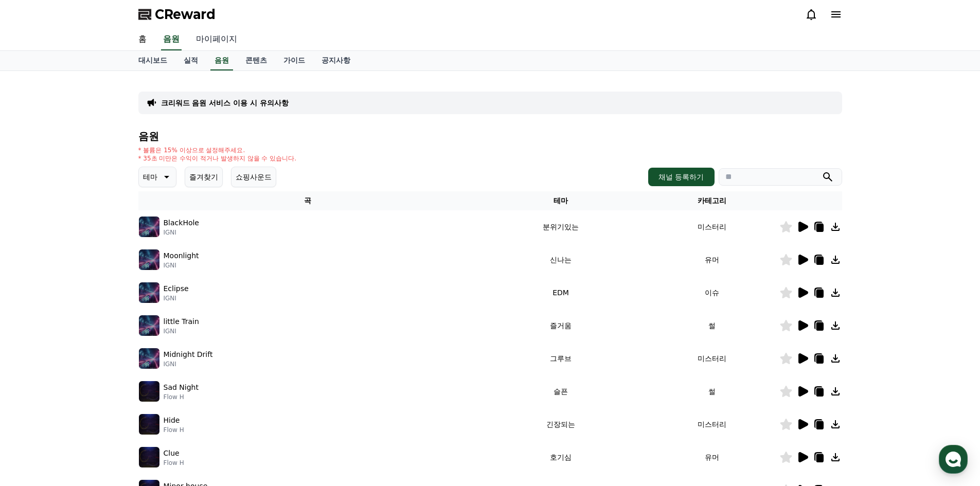 The image size is (980, 486). I want to click on a: 가이드, so click(294, 61).